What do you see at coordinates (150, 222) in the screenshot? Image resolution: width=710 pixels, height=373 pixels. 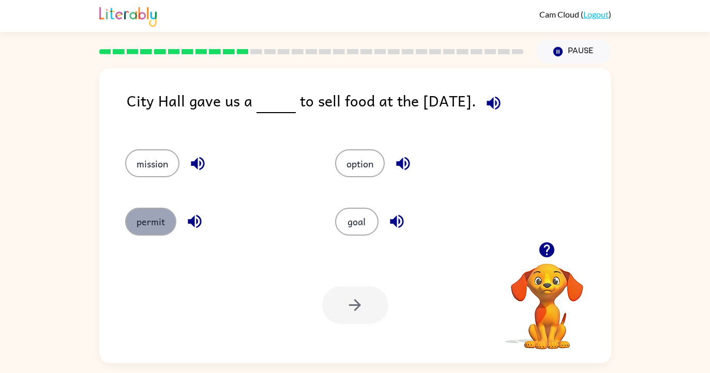 I see `button: permit` at bounding box center [150, 222].